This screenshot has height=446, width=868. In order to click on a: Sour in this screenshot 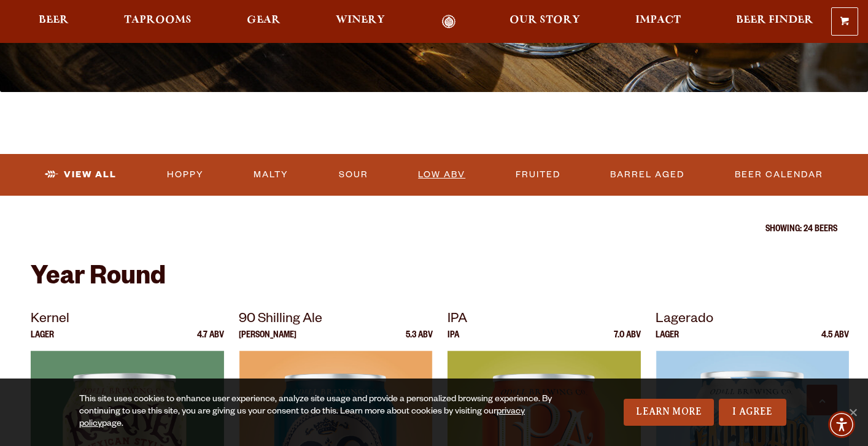, I will do `click(354, 175)`.